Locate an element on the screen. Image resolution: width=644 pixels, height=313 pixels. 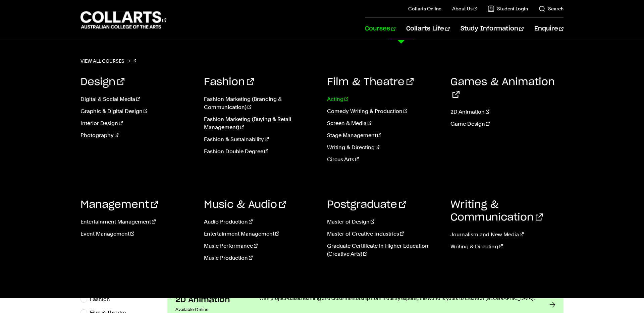
a: Journalism and New Media is located at coordinates (507, 235).